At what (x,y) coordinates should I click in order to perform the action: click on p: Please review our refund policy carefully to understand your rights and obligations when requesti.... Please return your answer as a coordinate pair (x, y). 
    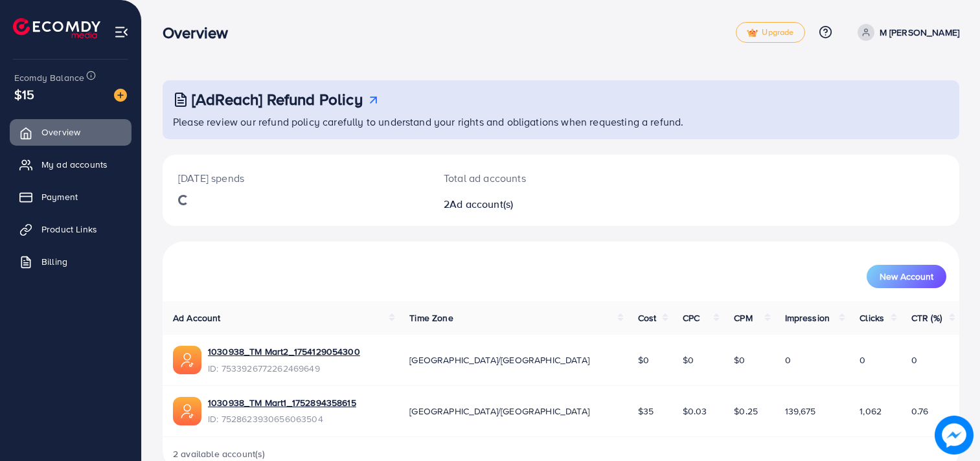
    Looking at the image, I should click on (562, 122).